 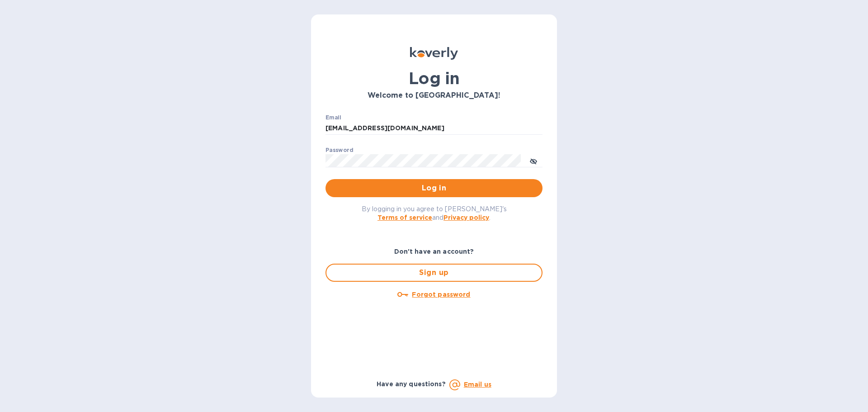 I want to click on u: Forgot password, so click(x=441, y=295).